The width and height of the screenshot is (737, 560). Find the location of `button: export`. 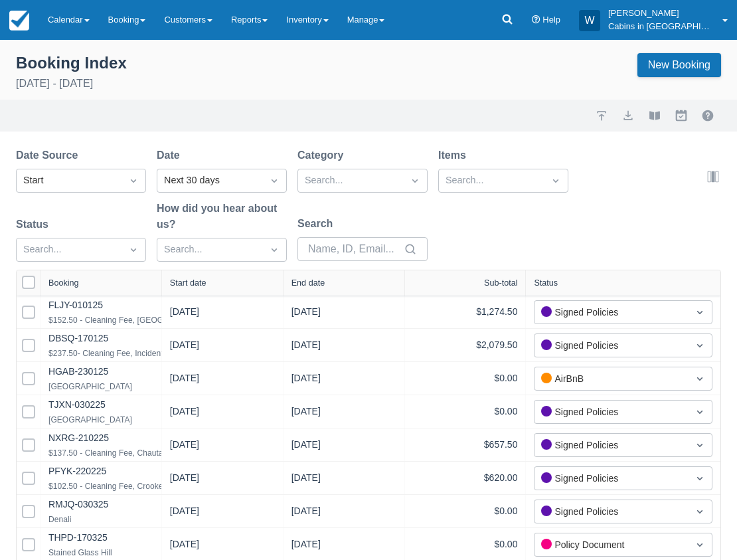

button: export is located at coordinates (628, 115).